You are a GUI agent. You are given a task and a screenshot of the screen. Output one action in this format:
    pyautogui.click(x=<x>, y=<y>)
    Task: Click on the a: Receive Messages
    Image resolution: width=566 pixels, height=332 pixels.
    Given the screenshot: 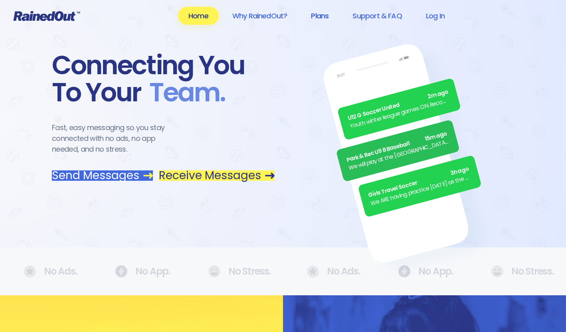 What is the action you would take?
    pyautogui.click(x=217, y=176)
    